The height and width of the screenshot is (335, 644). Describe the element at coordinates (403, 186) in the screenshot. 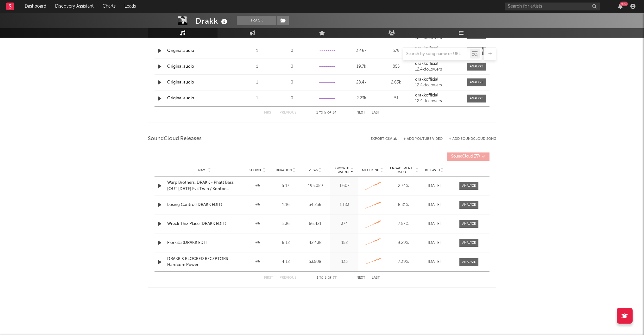

I see `div: 2.74 %` at that location.